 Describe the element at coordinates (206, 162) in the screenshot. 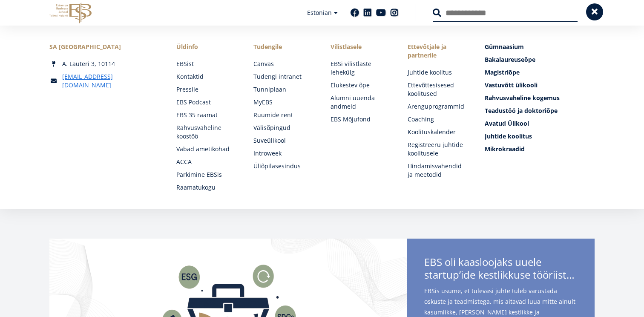

I see `a: ACCA` at that location.